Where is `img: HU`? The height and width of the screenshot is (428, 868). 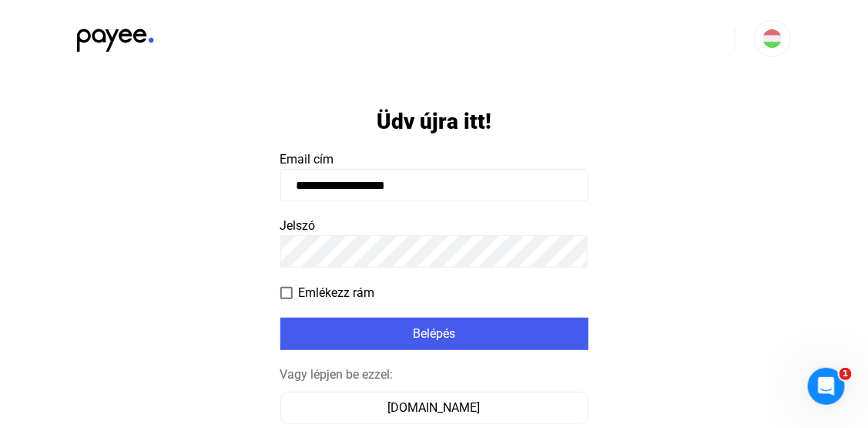
img: HU is located at coordinates (772, 38).